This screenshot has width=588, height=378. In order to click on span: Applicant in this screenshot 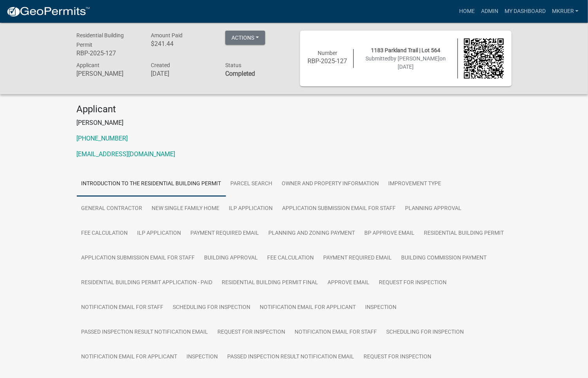, I will do `click(88, 65)`.